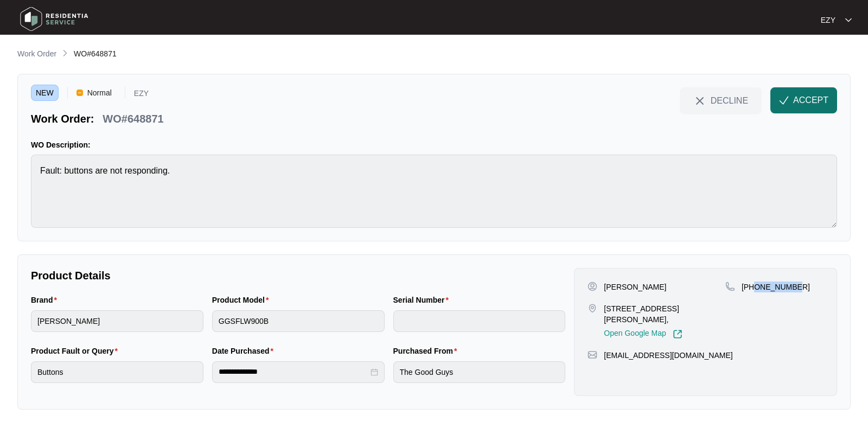 This screenshot has height=428, width=868. I want to click on input: Serial Number, so click(479, 321).